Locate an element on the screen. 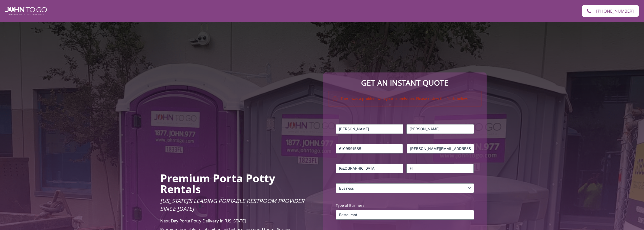 Image resolution: width=644 pixels, height=230 pixels. input: Email is located at coordinates (440, 149).